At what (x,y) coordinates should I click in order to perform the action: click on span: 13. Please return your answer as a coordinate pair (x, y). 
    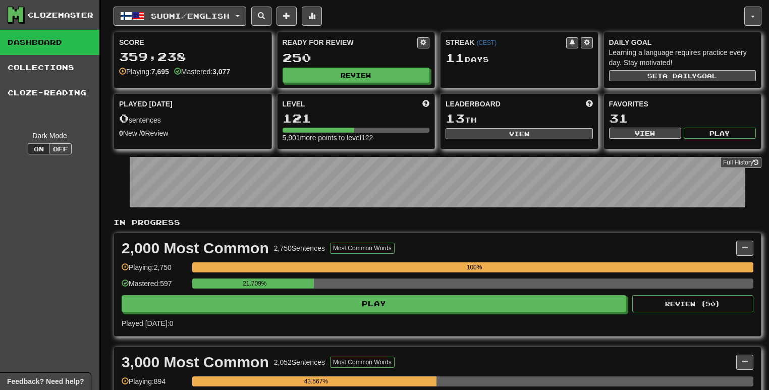
    Looking at the image, I should click on (455, 118).